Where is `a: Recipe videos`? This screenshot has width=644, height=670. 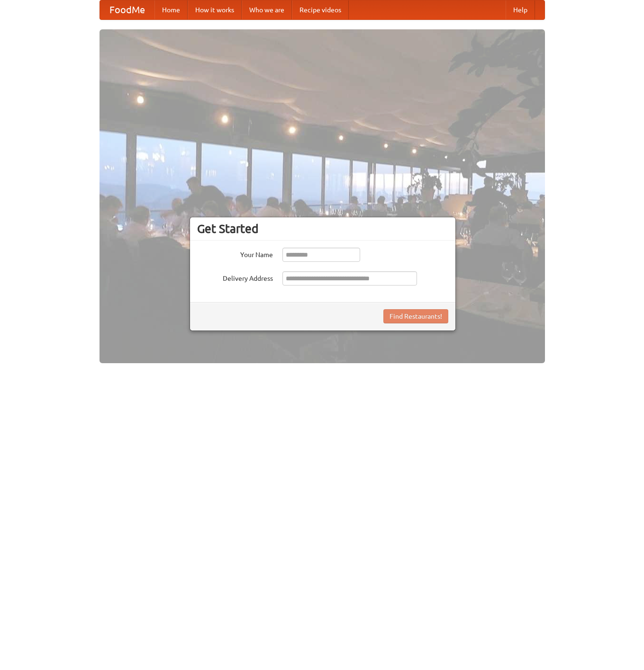
a: Recipe videos is located at coordinates (320, 10).